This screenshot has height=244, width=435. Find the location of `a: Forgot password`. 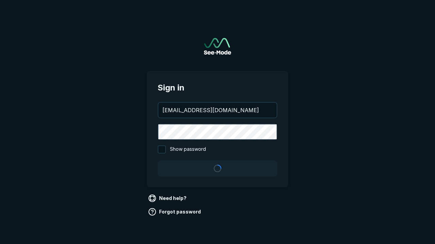

a: Forgot password is located at coordinates (175, 212).